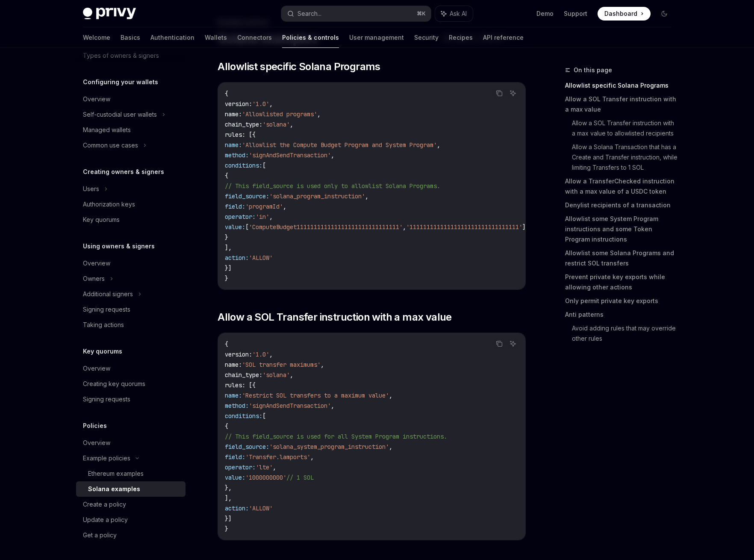  Describe the element at coordinates (264, 467) in the screenshot. I see `span: 'lte'` at that location.